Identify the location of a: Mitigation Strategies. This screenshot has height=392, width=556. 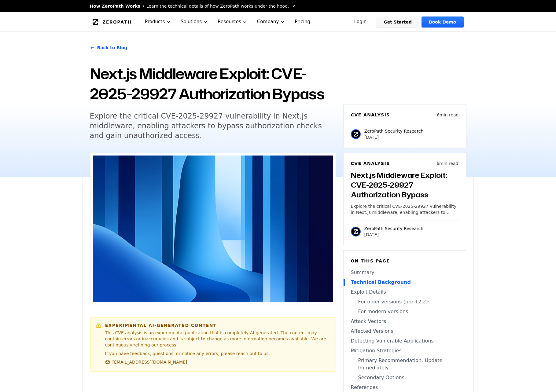
(405, 351).